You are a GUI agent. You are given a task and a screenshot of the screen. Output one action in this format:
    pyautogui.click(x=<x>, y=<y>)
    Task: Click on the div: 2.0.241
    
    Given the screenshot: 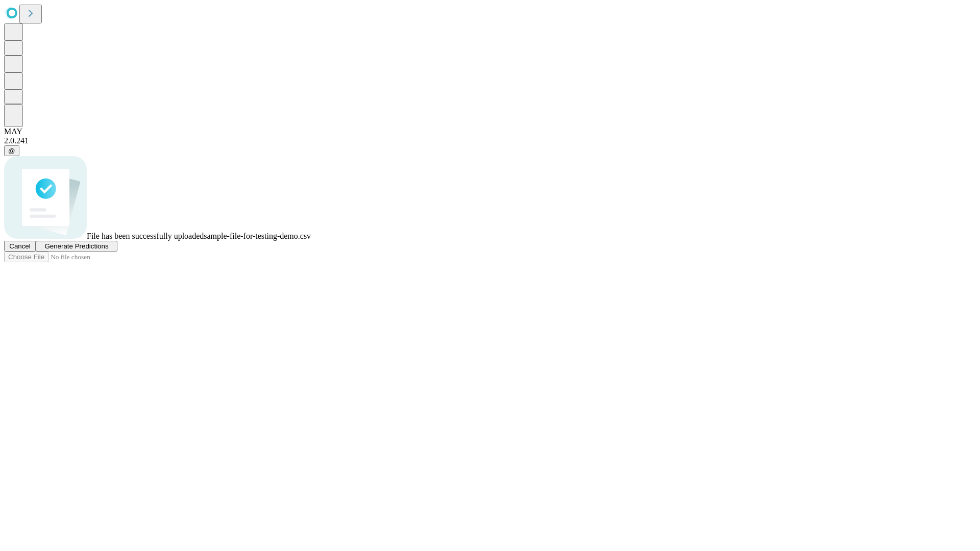 What is the action you would take?
    pyautogui.click(x=490, y=141)
    